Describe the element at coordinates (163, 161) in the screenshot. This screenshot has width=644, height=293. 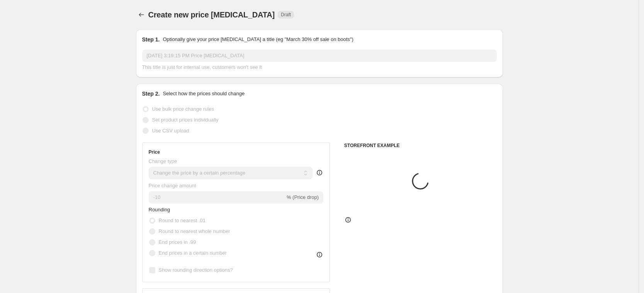
I see `span: Change type` at that location.